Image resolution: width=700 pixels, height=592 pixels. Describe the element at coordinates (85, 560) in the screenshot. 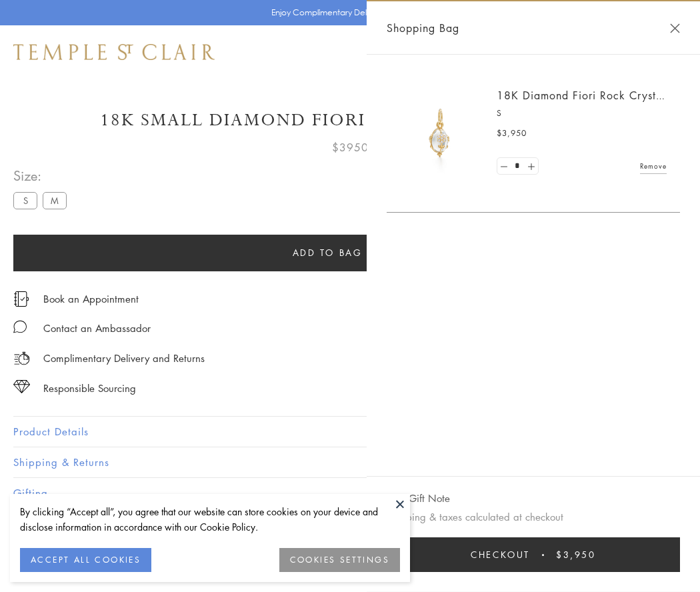

I see `button: ACCEPT ALL COOKIES` at that location.